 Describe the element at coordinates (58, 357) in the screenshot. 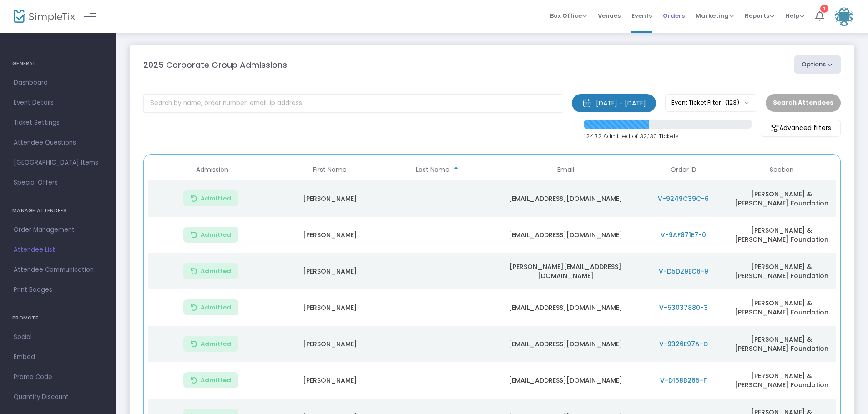

I see `span: Embed` at that location.